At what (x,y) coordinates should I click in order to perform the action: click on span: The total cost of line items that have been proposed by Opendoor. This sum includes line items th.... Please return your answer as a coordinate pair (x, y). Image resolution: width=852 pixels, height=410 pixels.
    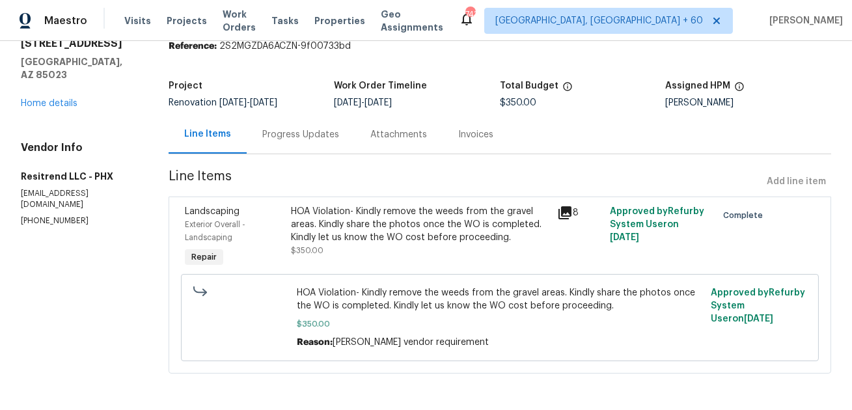
    Looking at the image, I should click on (567, 90).